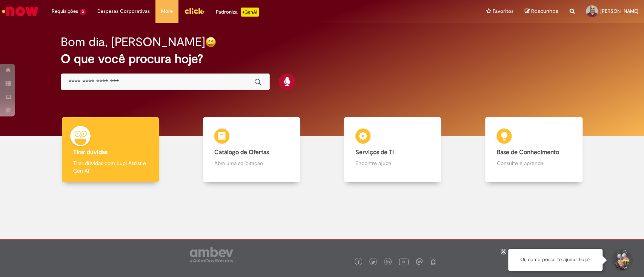 This screenshot has width=644, height=277. I want to click on a: Tirar dúvidas Tirar dúvidas com Lupi Assist e Gen Ai, so click(110, 150).